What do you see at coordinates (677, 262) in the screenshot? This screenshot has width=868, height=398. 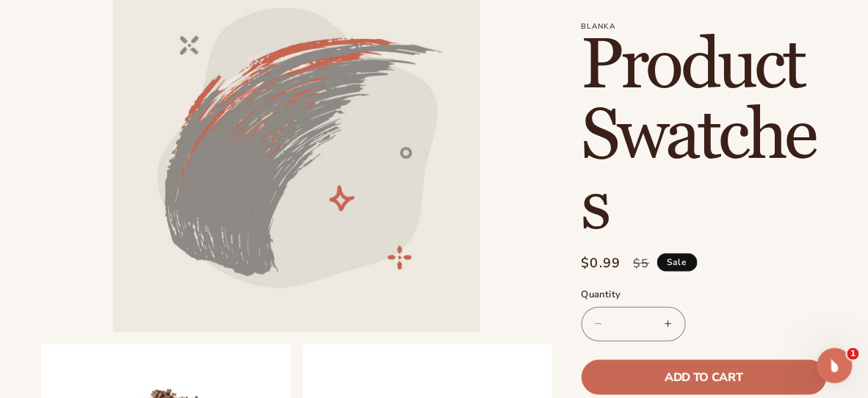 I see `span: Sale` at bounding box center [677, 262].